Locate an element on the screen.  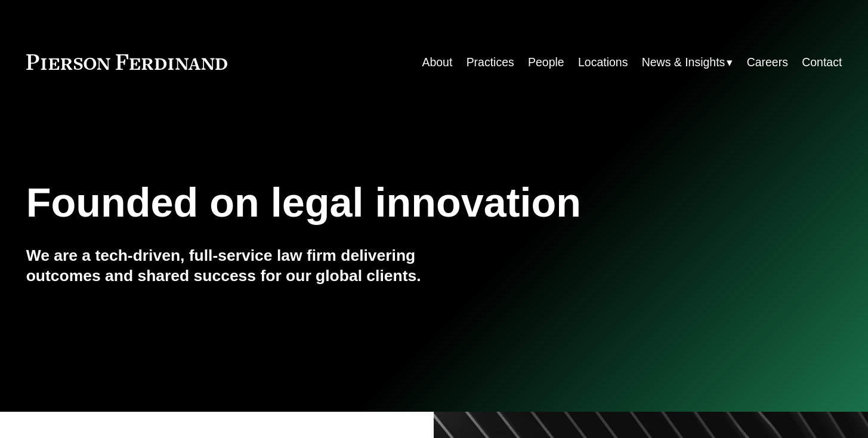
h1: Founded on legal innovation is located at coordinates (367, 202).